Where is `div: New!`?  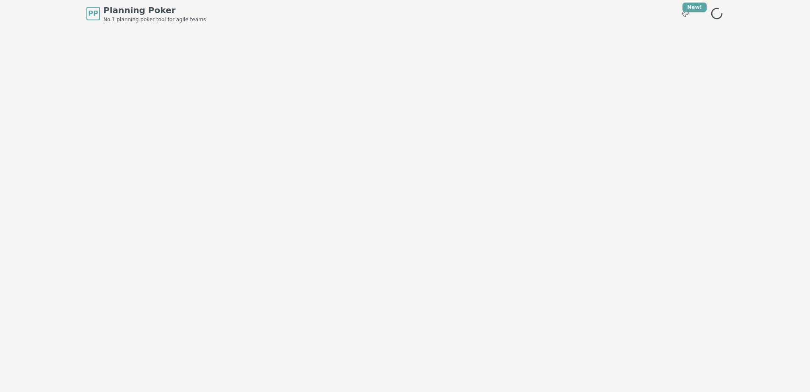
div: New! is located at coordinates (695, 7).